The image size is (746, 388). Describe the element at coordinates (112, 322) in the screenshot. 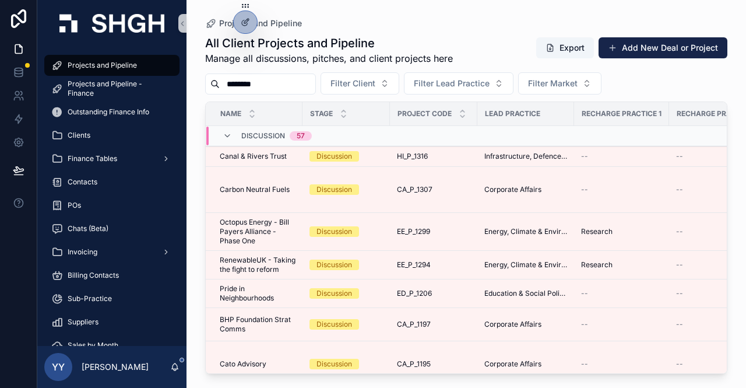

I see `a: Suppliers` at that location.